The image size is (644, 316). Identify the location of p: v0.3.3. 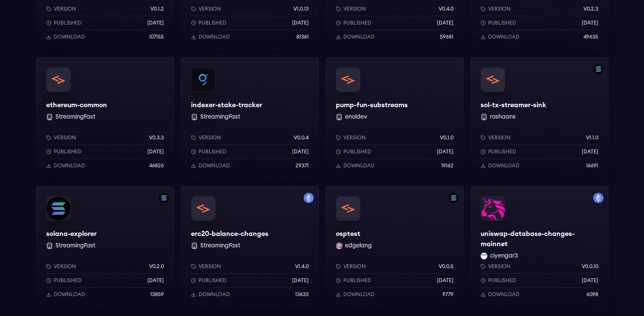
(157, 137).